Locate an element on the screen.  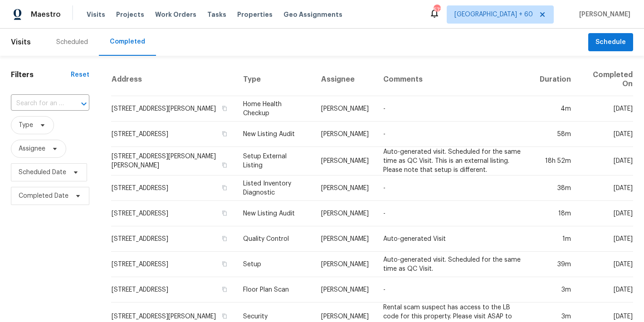
span: Work Orders is located at coordinates (175, 14).